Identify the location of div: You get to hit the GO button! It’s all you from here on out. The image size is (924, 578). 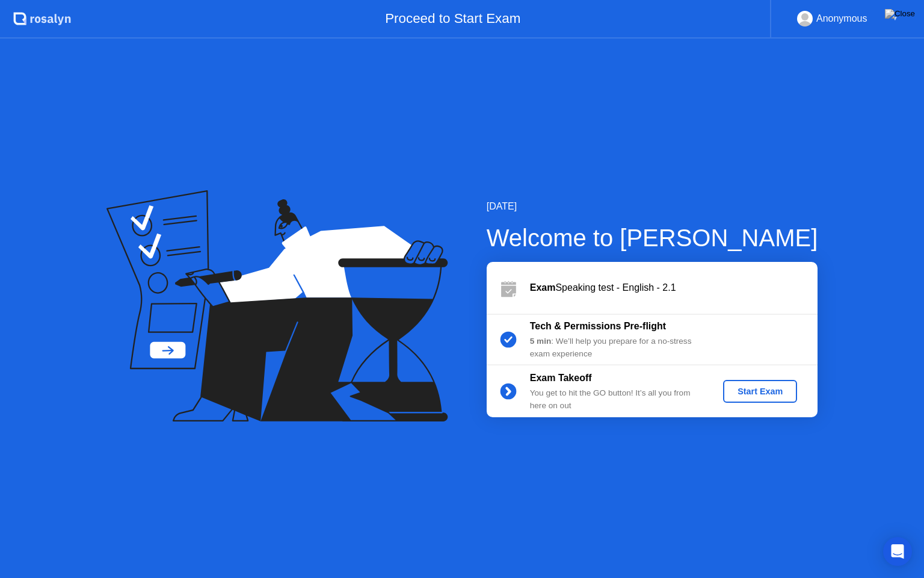
(617, 399).